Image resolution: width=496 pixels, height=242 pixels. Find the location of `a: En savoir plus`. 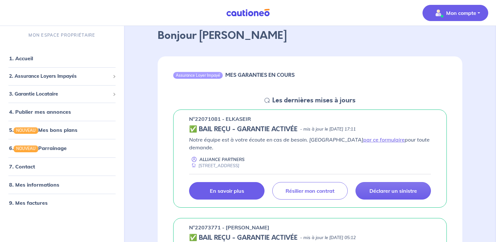

a: En savoir plus is located at coordinates (227, 191).